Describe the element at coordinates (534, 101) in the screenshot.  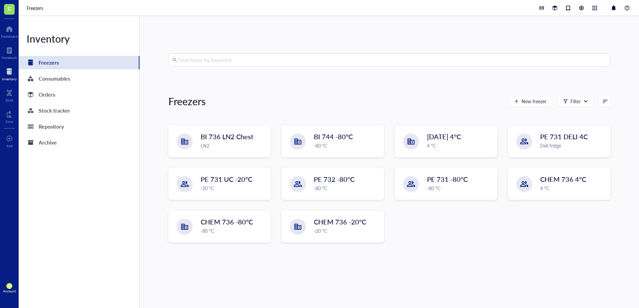
I see `span: New freezer` at that location.